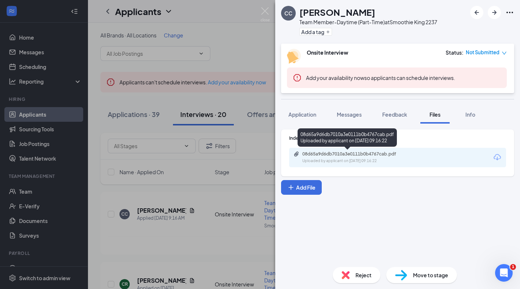 Image resolution: width=520 pixels, height=289 pixels. What do you see at coordinates (302, 114) in the screenshot?
I see `span: Application` at bounding box center [302, 114].